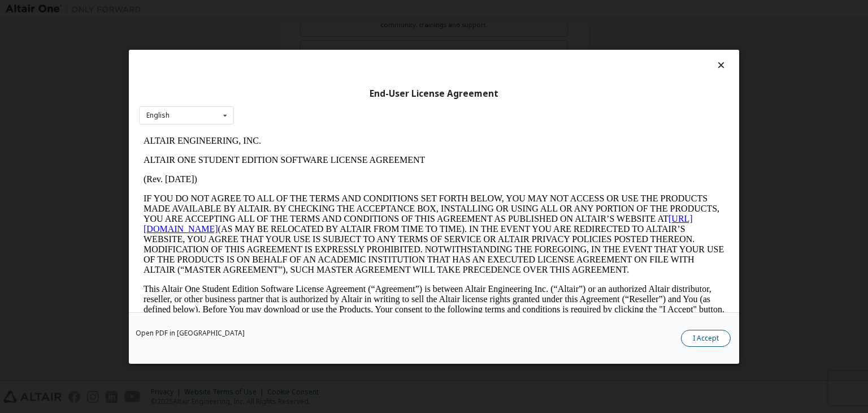 This screenshot has width=868, height=413. What do you see at coordinates (295, 9) in the screenshot?
I see `p: ALTAIR ENGINEERING, INC.` at bounding box center [295, 9].